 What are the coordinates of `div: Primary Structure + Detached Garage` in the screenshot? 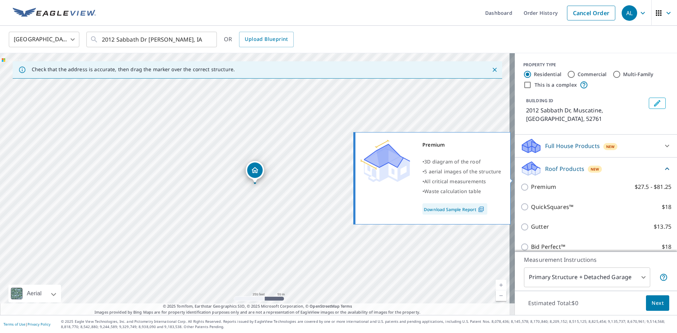 It's located at (587, 277).